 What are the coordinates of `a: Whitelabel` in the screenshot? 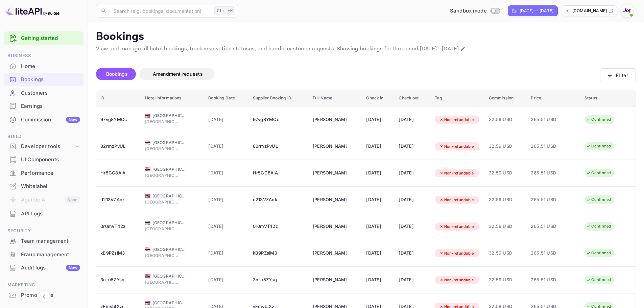 It's located at (44, 186).